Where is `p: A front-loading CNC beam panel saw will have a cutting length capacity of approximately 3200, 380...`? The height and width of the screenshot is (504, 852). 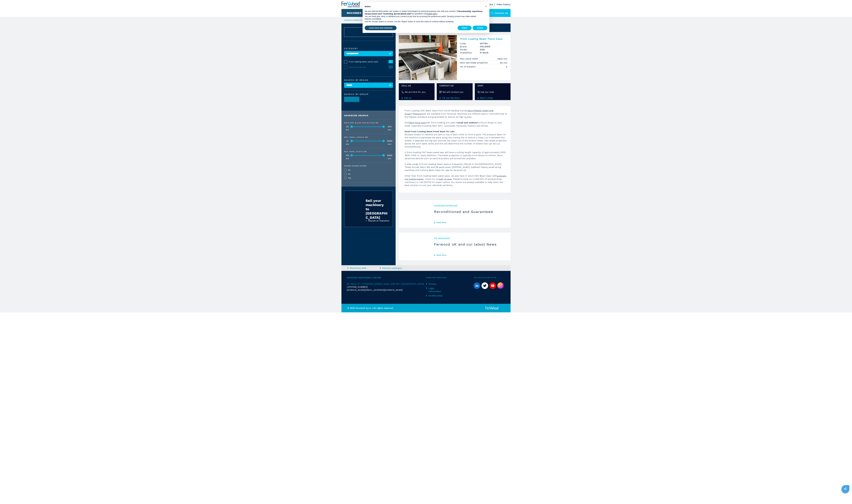
p: A front-loading CNC beam panel saw will have a cutting length capacity of approximately 3200, 380... is located at coordinates (457, 157).